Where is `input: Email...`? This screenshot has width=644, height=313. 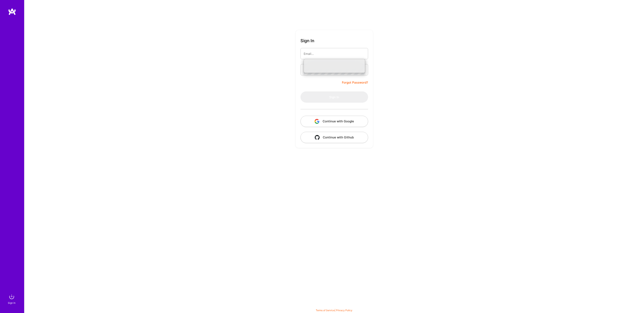
input: Email... is located at coordinates (335, 54).